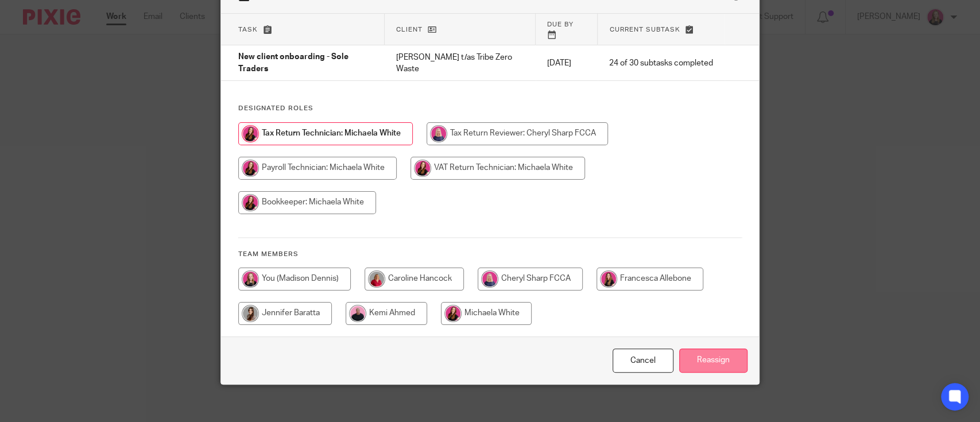 This screenshot has width=980, height=422. I want to click on span: Due by, so click(560, 24).